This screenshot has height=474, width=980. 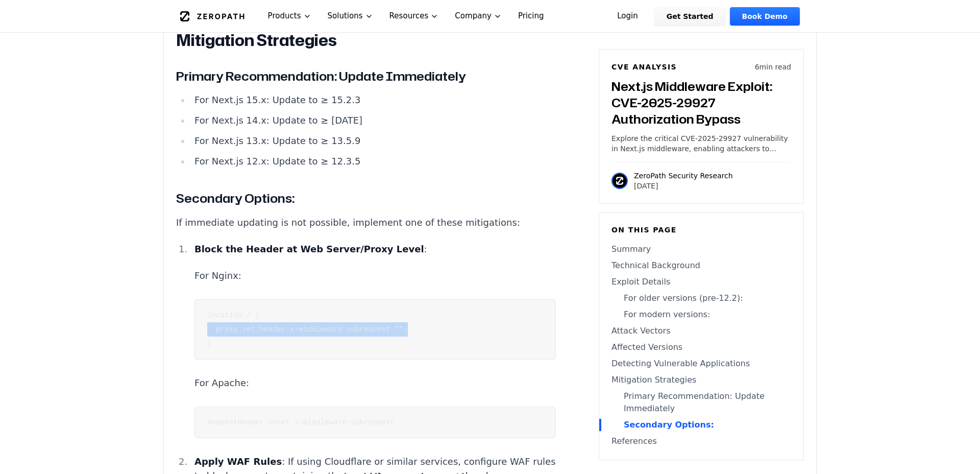 What do you see at coordinates (309, 249) in the screenshot?
I see `strong: Block the Header at Web Server/Proxy Level` at bounding box center [309, 249].